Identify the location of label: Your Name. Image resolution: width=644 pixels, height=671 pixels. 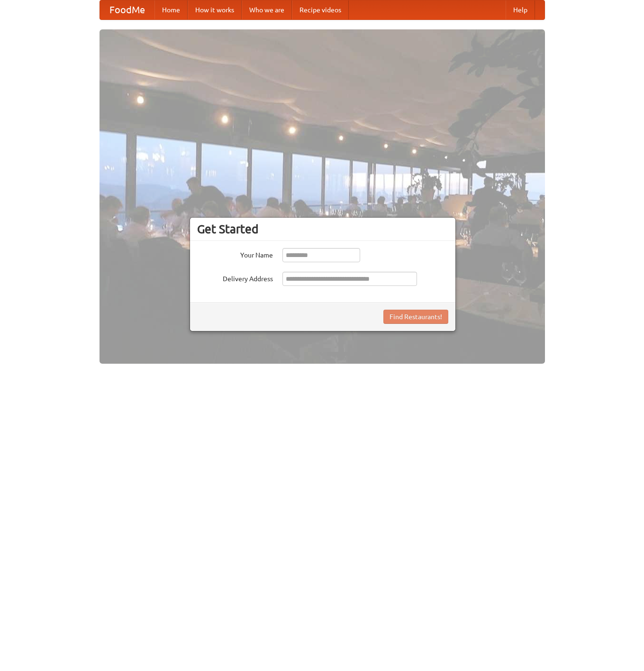
(235, 254).